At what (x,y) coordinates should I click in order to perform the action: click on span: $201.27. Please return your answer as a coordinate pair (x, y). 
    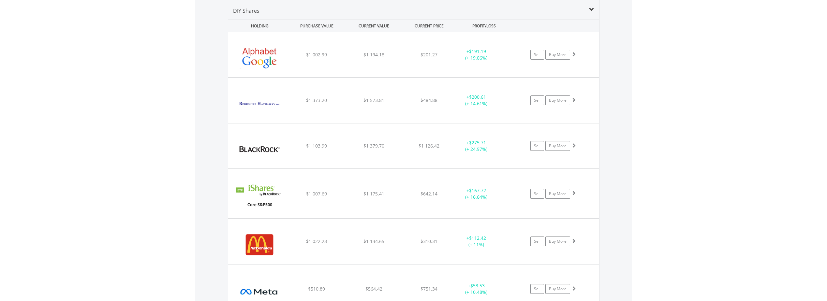
    Looking at the image, I should click on (429, 54).